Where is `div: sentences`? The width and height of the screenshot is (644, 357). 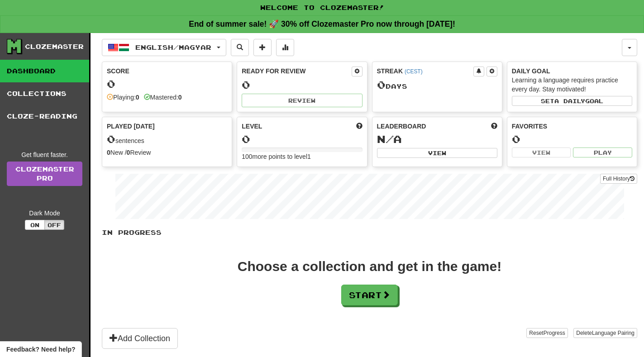
div: sentences is located at coordinates (167, 140).